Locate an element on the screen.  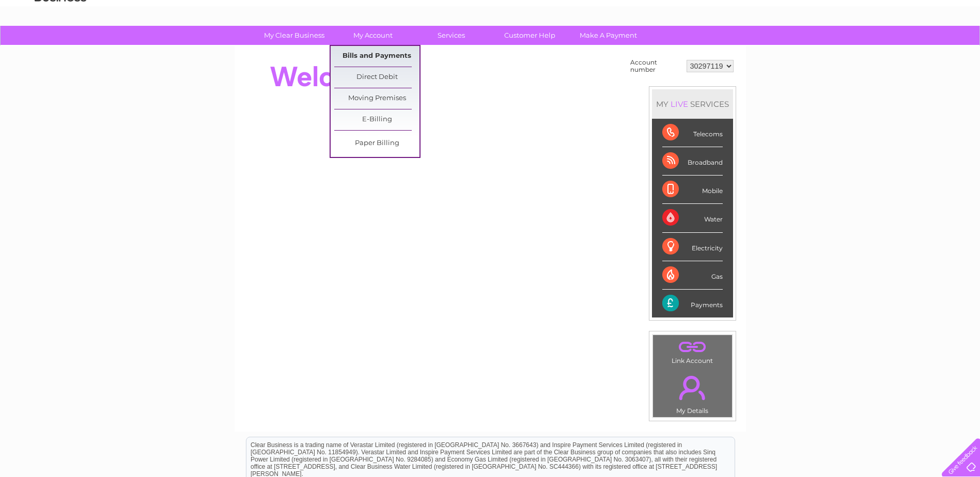
a: Log out is located at coordinates (958, 48).